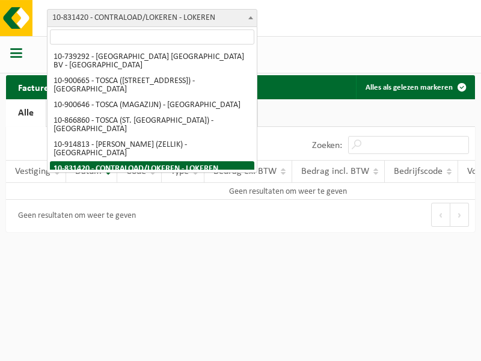  Describe the element at coordinates (415, 87) in the screenshot. I see `button: Alles als gelezen markeren` at that location.